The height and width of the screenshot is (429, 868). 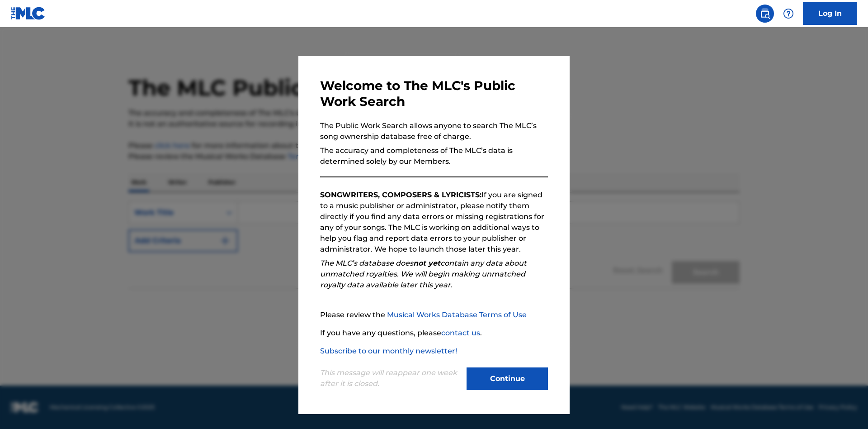 I want to click on a: Musical Works Database Terms of Use, so click(x=457, y=315).